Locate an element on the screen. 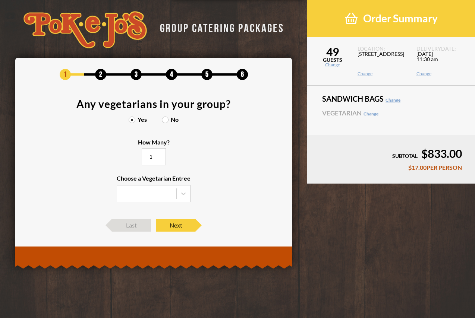 Image resolution: width=475 pixels, height=318 pixels. span: 49 is located at coordinates (332, 52).